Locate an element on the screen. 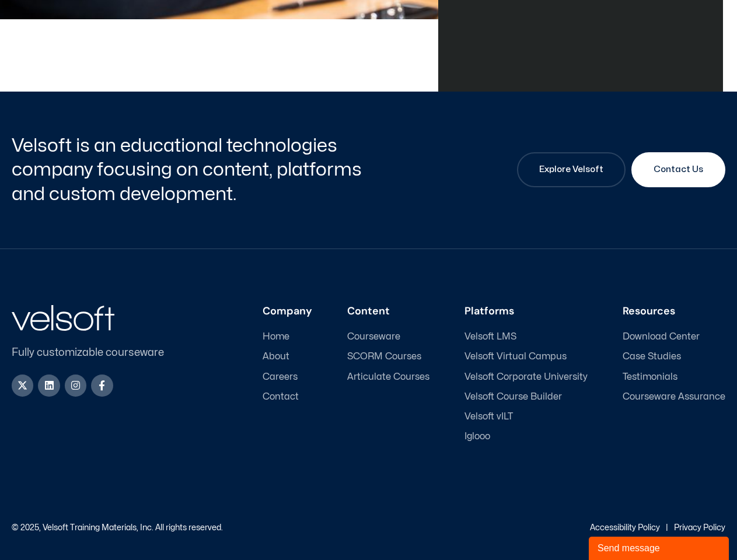 This screenshot has height=560, width=737. a: Contact Us is located at coordinates (678, 170).